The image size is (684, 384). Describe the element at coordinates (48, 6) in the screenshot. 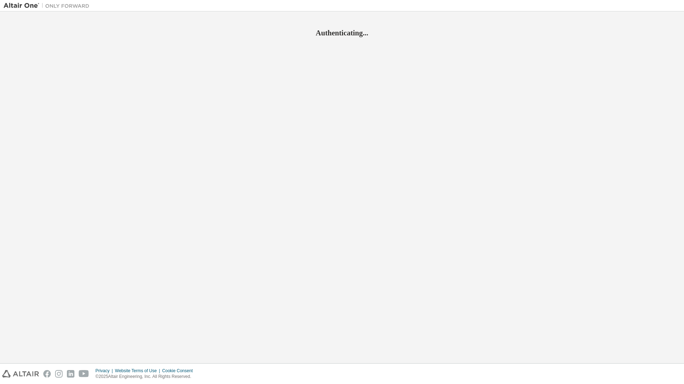

I see `img: Altair One` at that location.